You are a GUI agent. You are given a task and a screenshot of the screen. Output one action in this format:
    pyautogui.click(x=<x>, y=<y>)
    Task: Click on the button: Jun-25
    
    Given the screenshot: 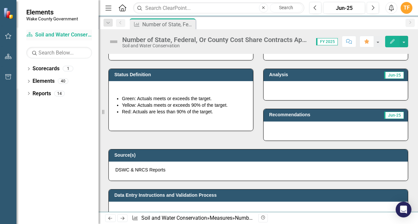 What is the action you would take?
    pyautogui.click(x=344, y=8)
    